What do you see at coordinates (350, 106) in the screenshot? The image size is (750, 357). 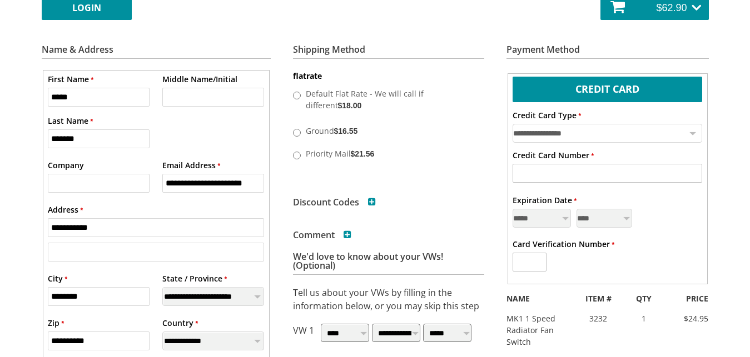 I see `span: $18.00` at bounding box center [350, 106].